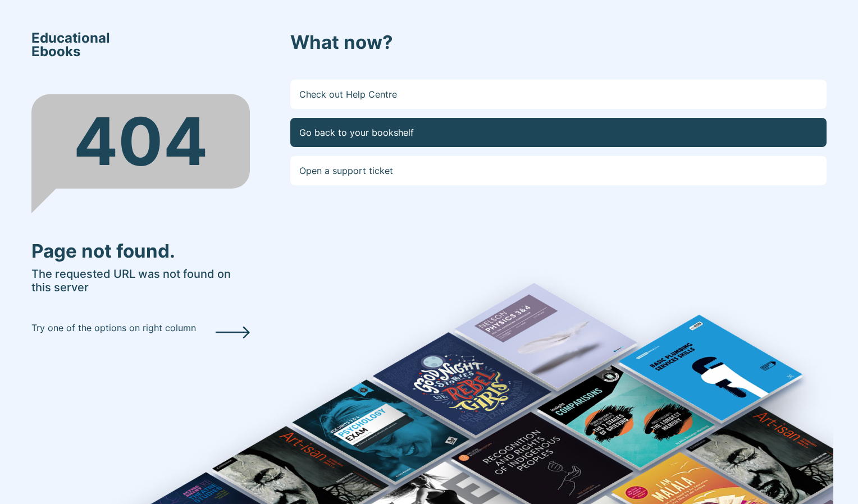  Describe the element at coordinates (558, 94) in the screenshot. I see `a: Check out Help Centre` at that location.